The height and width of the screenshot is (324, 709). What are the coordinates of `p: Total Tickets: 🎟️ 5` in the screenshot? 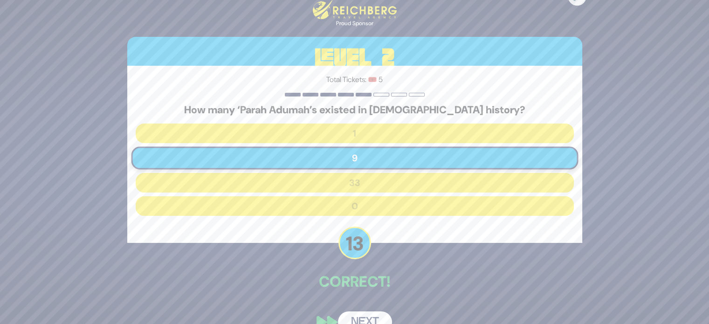 It's located at (355, 80).